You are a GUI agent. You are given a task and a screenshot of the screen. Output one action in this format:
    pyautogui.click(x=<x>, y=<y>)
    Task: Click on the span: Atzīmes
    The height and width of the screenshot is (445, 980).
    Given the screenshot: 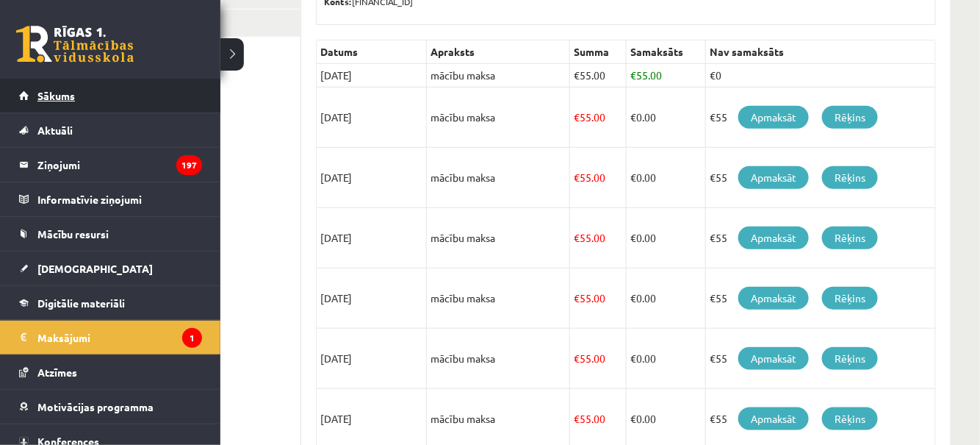 What is the action you would take?
    pyautogui.click(x=58, y=372)
    